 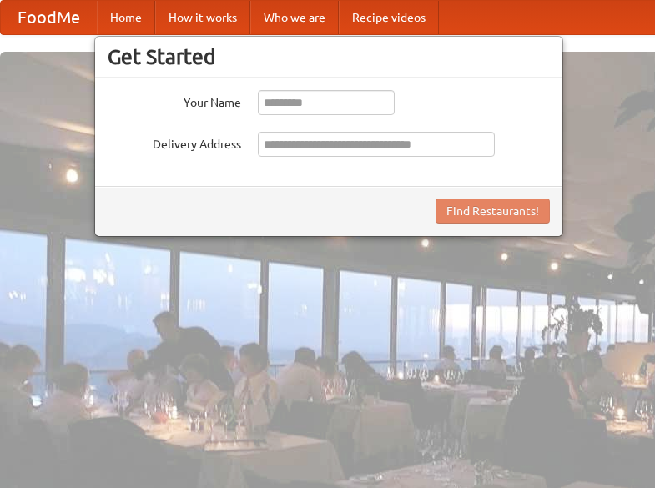 I want to click on a: FoodMe, so click(x=48, y=18).